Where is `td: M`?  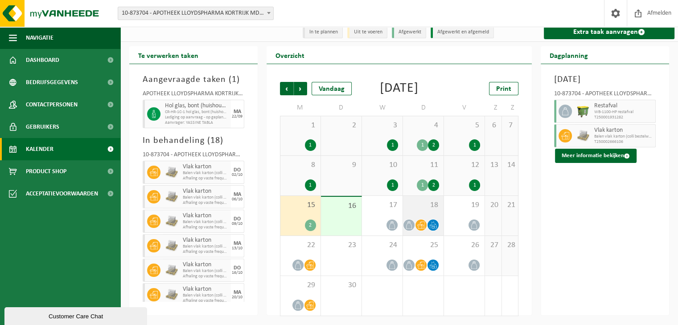
td: M is located at coordinates (300, 108).